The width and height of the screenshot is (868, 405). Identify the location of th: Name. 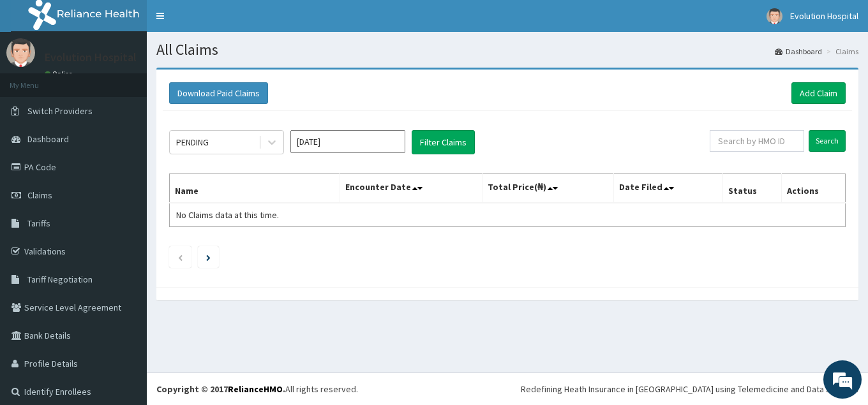
(254, 188).